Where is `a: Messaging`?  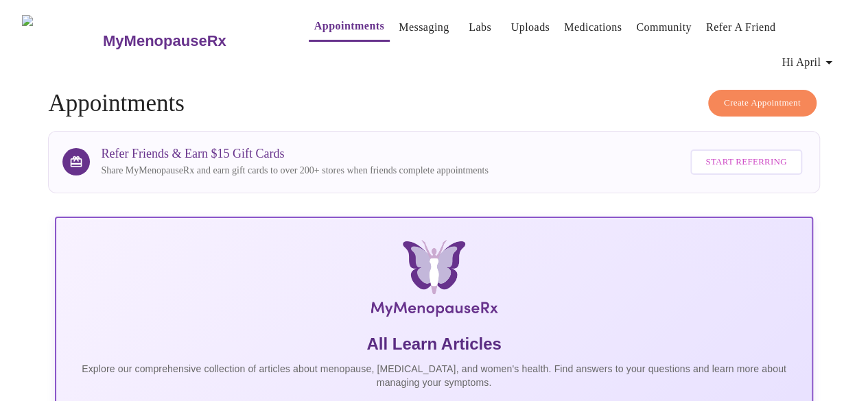
a: Messaging is located at coordinates (423, 28).